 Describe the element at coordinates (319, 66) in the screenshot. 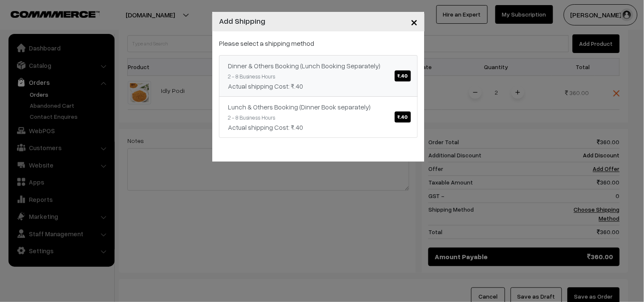

I see `div: Dinner & Others Booking (Lunch Booking Separately)` at that location.